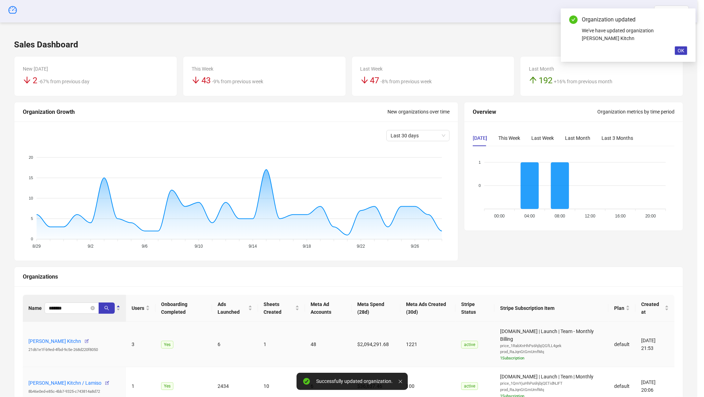 This screenshot has height=397, width=704. Describe the element at coordinates (635, 20) in the screenshot. I see `div: Organization updated` at that location.